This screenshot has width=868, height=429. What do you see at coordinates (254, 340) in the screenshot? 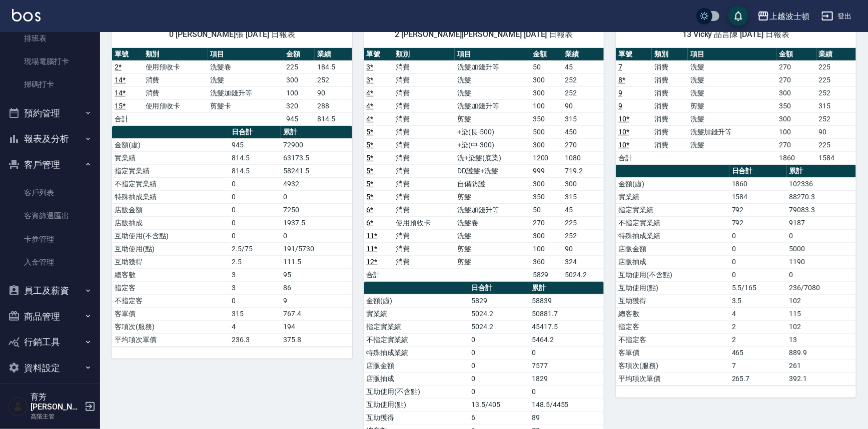
I see `td: 236.3` at bounding box center [254, 340].